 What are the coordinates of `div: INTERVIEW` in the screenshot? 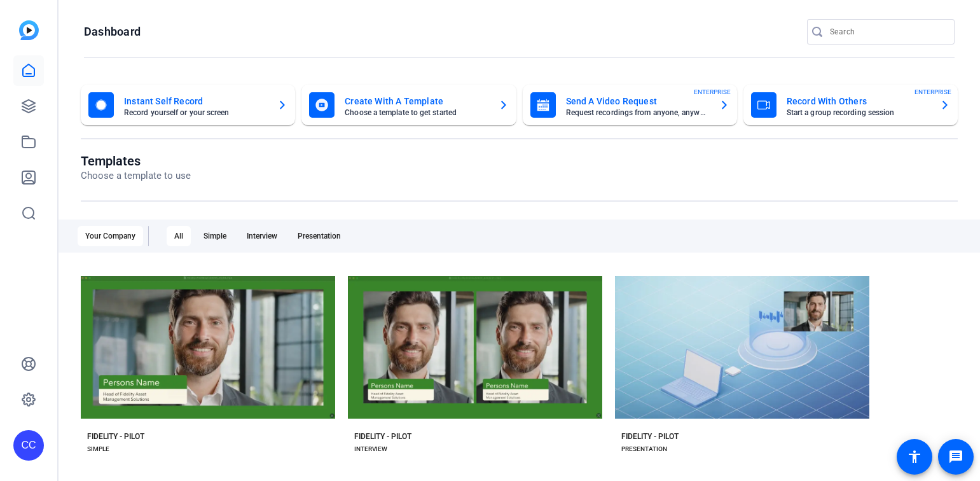 It's located at (370, 449).